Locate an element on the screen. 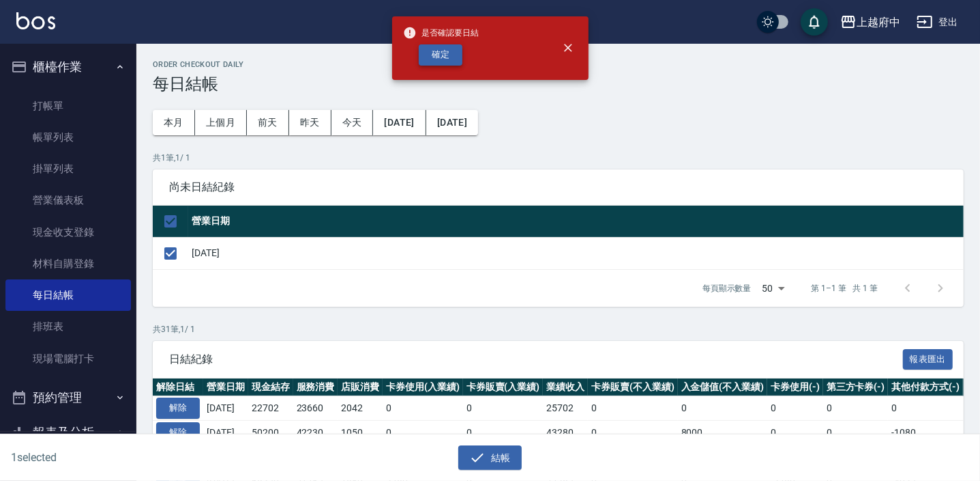  p: 共 31 筆, 1 / 1 is located at coordinates (559, 329).